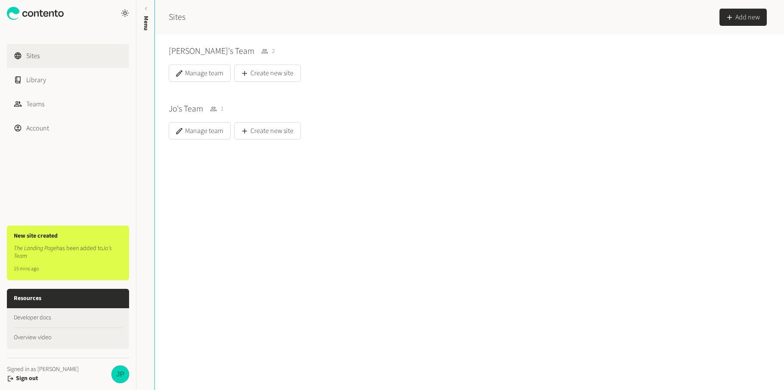  I want to click on h3: Resources, so click(68, 298).